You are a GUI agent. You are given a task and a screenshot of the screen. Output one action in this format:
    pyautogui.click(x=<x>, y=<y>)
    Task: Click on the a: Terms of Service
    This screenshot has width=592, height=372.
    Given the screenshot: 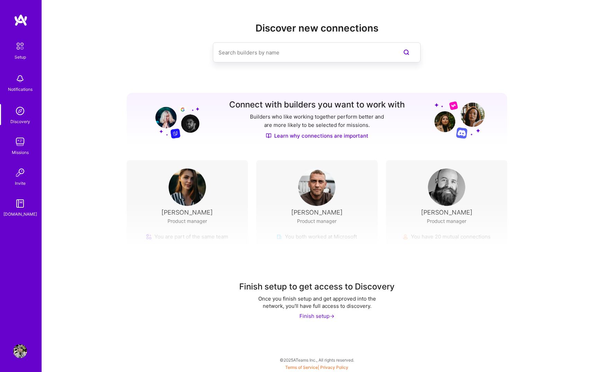 What is the action you would take?
    pyautogui.click(x=302, y=367)
    